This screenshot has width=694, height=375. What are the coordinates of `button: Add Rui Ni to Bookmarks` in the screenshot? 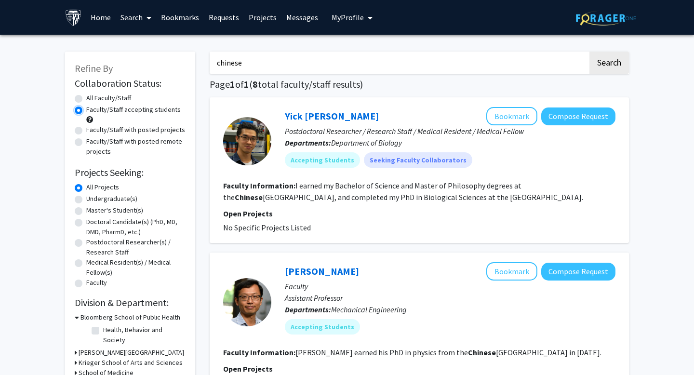 It's located at (512, 271).